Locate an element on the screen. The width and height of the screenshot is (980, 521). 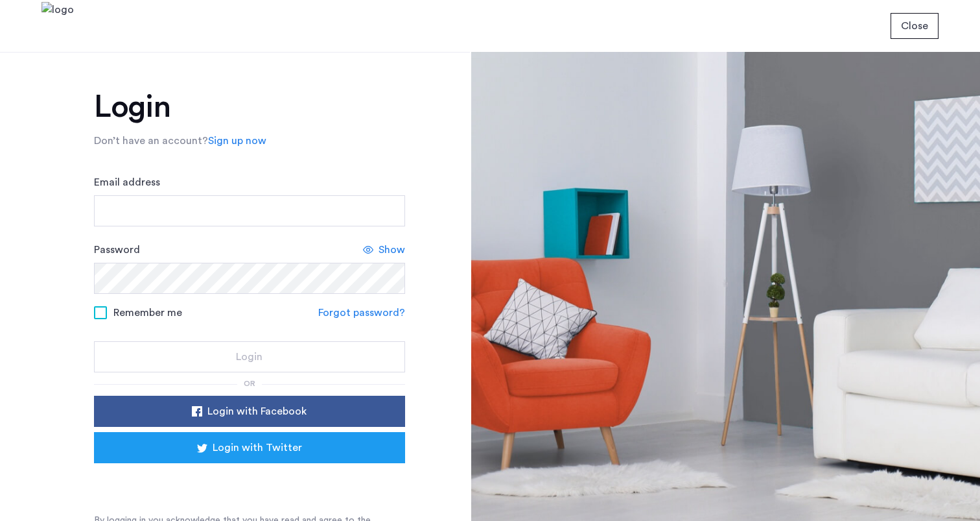
img: logo is located at coordinates (57, 26).